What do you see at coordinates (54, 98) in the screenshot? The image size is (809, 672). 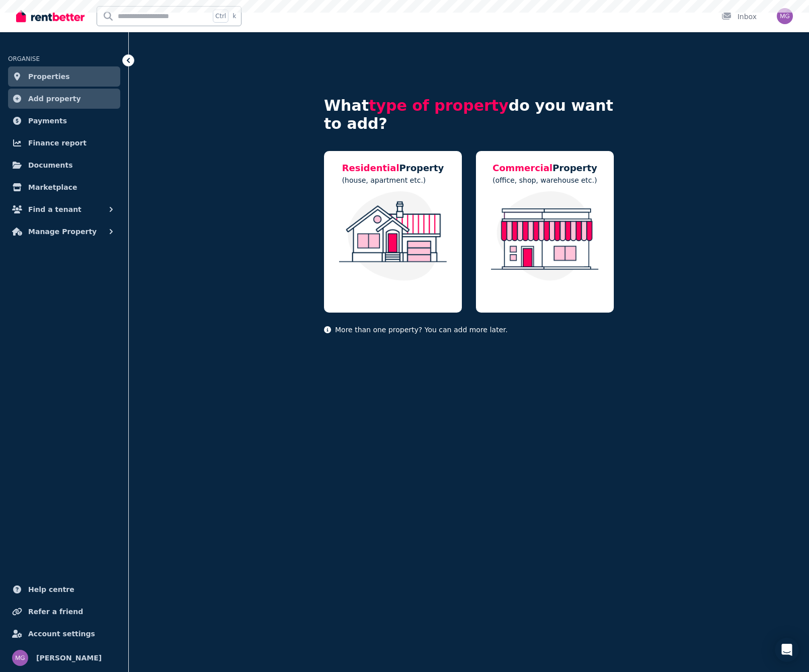 I see `span: Add property` at bounding box center [54, 98].